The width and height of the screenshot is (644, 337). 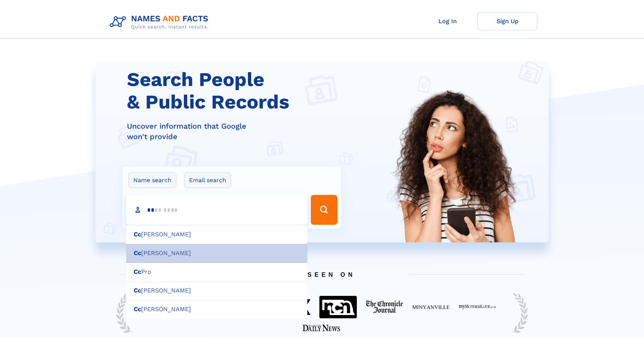 I want to click on div: Pro, so click(x=217, y=272).